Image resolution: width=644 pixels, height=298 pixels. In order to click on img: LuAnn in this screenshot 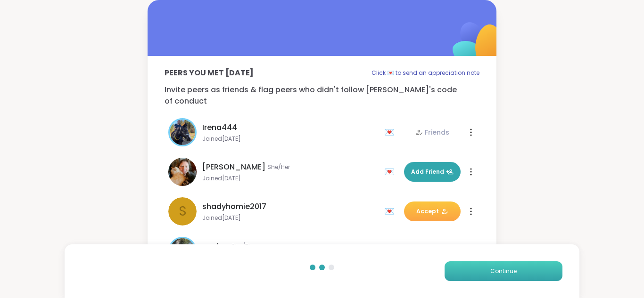, I will do `click(182, 172)`.